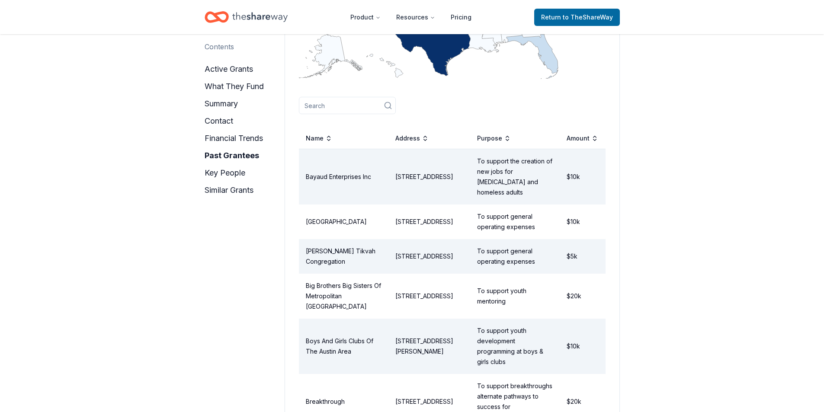 The height and width of the screenshot is (412, 824). What do you see at coordinates (415, 17) in the screenshot?
I see `button: Resources` at bounding box center [415, 17].